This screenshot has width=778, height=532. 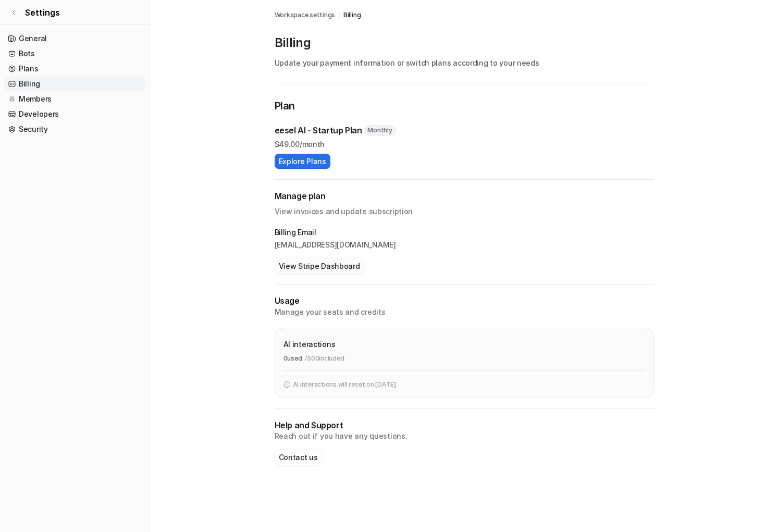 What do you see at coordinates (319, 266) in the screenshot?
I see `button: View Stripe Dashboard` at bounding box center [319, 266].